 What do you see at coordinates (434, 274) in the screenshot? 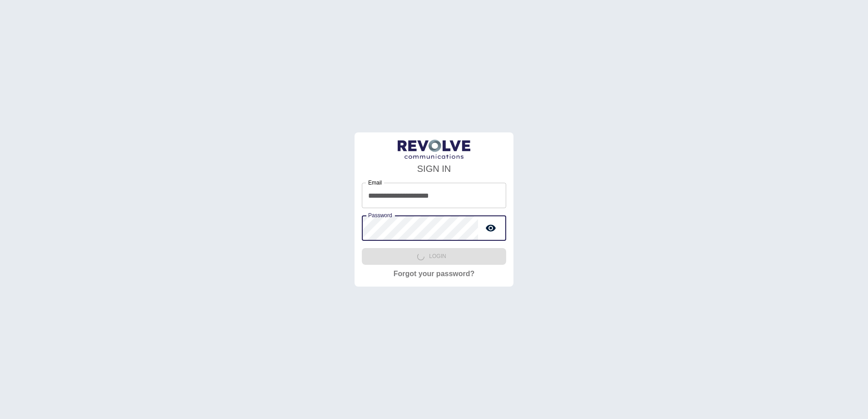
I see `a: Forgot your password?` at bounding box center [434, 274].